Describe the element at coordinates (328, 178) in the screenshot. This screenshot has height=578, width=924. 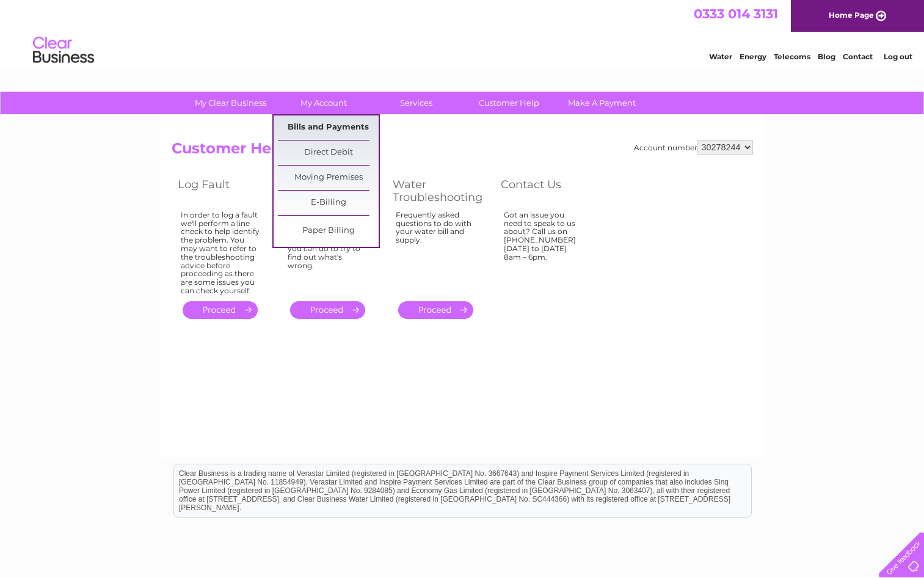
I see `a: Moving Premises` at that location.